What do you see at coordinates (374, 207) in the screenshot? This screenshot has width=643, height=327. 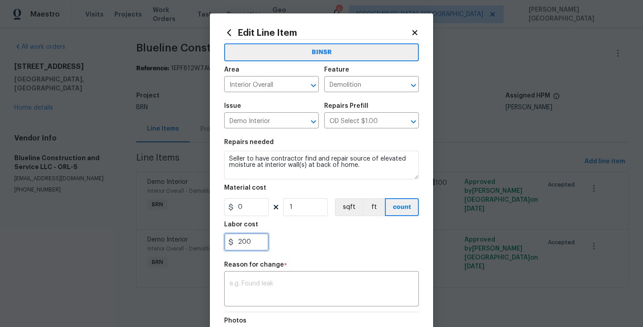 I see `button: ft` at bounding box center [374, 207].